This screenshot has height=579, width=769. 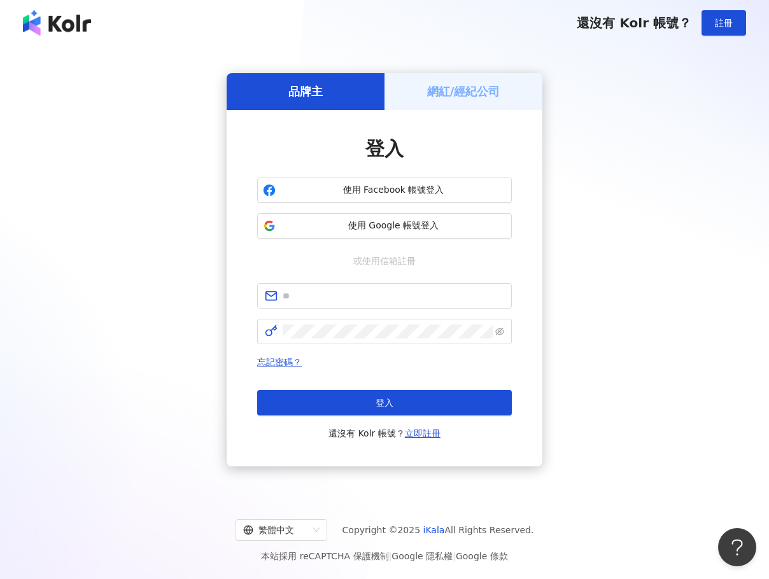 What do you see at coordinates (384, 190) in the screenshot?
I see `button: 使用 Facebook 帳號登入` at bounding box center [384, 190].